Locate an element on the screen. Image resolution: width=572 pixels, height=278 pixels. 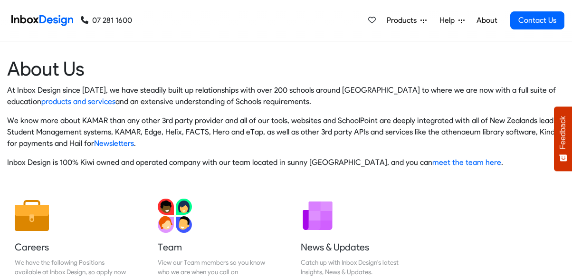
span: Help is located at coordinates (449, 20).